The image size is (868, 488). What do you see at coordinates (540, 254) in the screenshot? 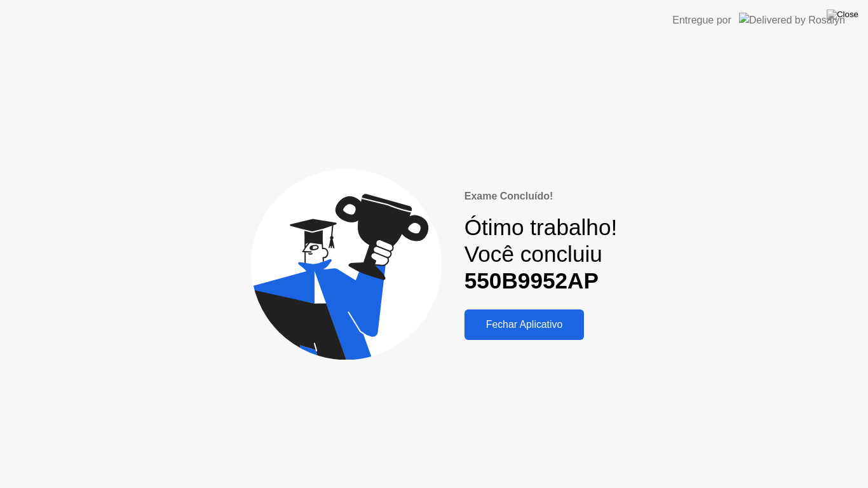
I see `div: Ótimo trabalho! Você concluiu` at bounding box center [540, 254].